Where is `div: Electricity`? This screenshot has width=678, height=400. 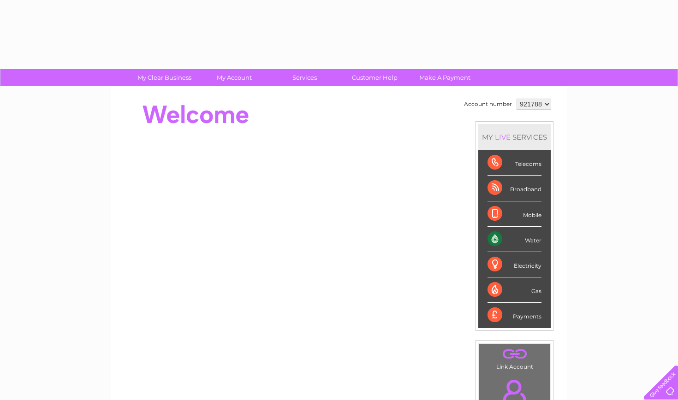
div: Electricity is located at coordinates (514, 265).